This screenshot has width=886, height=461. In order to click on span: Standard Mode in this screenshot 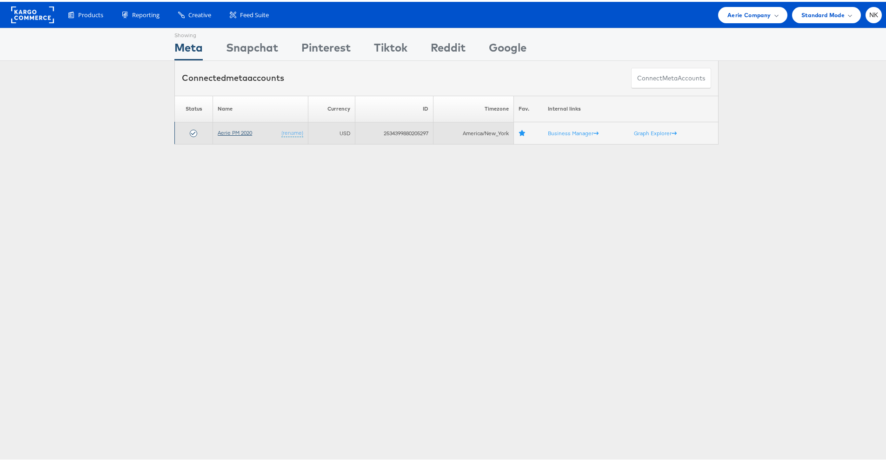, I will do `click(822, 13)`.